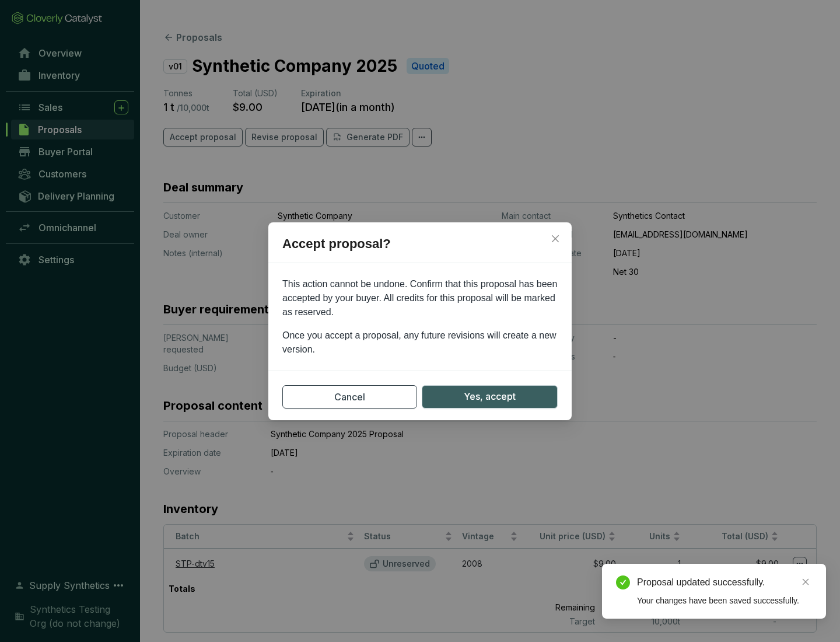 The width and height of the screenshot is (840, 642). I want to click on span: Close, so click(555, 239).